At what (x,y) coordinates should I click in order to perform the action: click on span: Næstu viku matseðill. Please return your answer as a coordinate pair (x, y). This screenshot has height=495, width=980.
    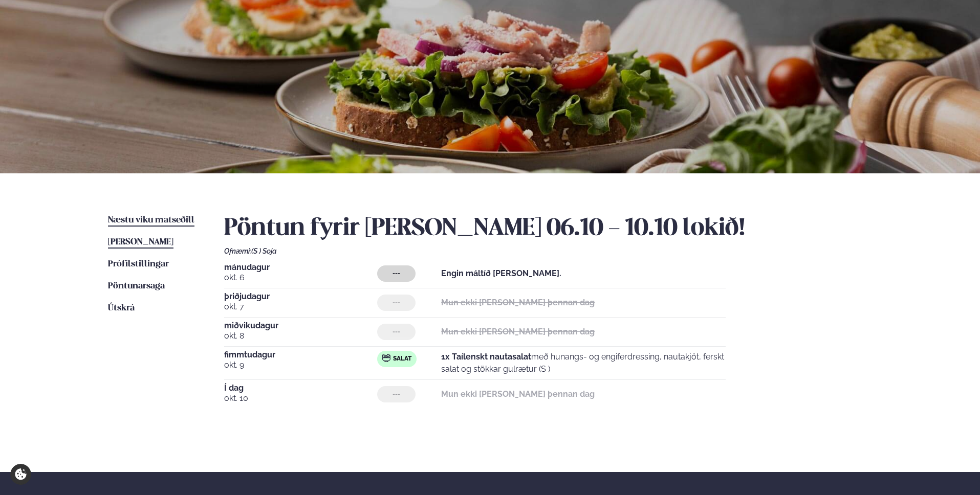
    Looking at the image, I should click on (151, 220).